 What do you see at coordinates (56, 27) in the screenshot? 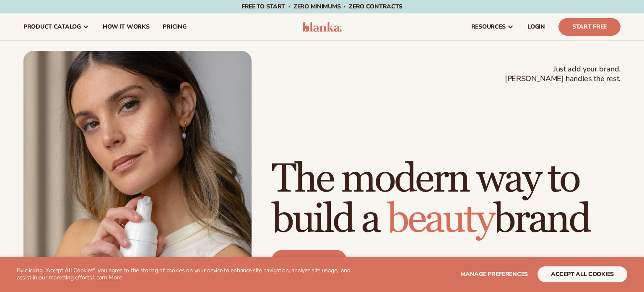
I see `a: product catalog` at bounding box center [56, 27].